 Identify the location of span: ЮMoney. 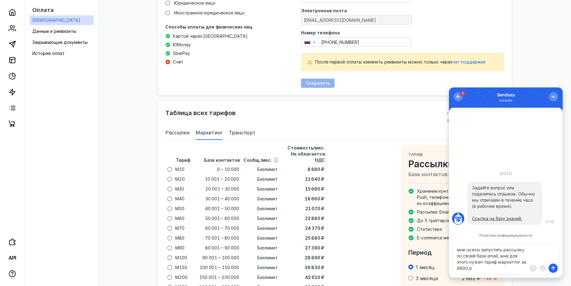
(182, 45).